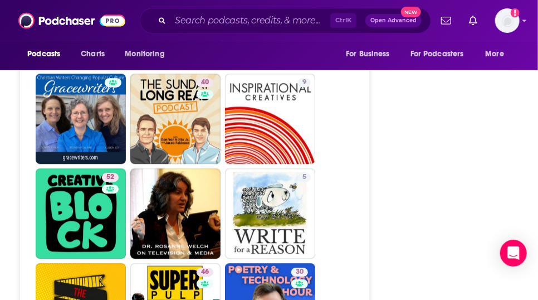 The height and width of the screenshot is (300, 538). What do you see at coordinates (300, 272) in the screenshot?
I see `a: 30` at bounding box center [300, 272].